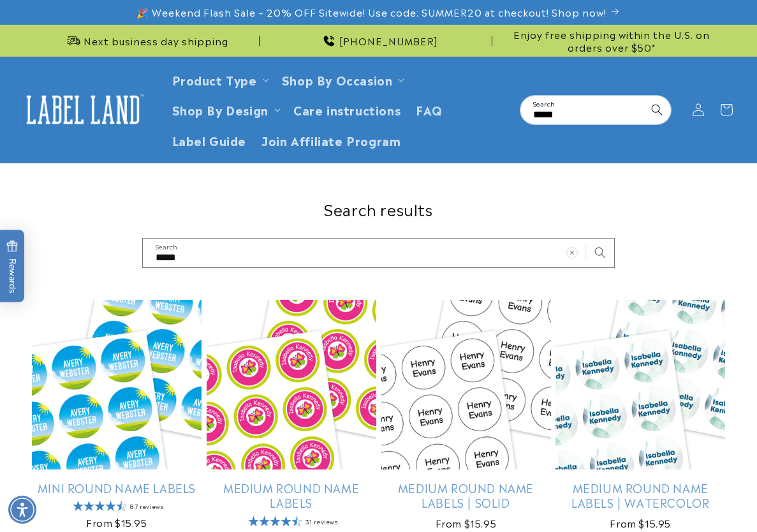  Describe the element at coordinates (611, 40) in the screenshot. I see `span: Enjoy free shipping within the U.S. on orders over $50*` at that location.